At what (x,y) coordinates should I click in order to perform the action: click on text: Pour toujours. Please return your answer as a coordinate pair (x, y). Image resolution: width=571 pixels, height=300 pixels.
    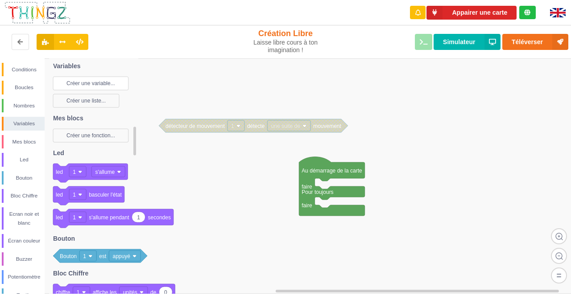
    Looking at the image, I should click on (317, 192).